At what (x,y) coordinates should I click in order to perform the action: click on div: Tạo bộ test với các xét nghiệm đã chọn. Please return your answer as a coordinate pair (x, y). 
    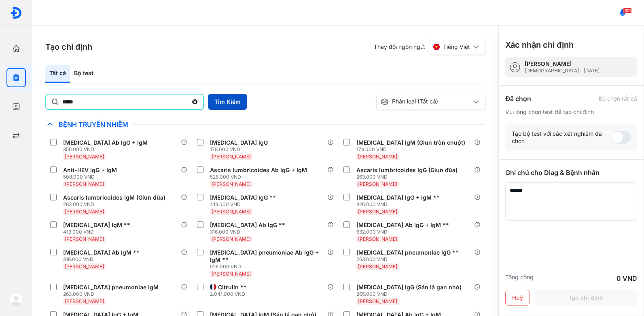
    Looking at the image, I should click on (561, 138).